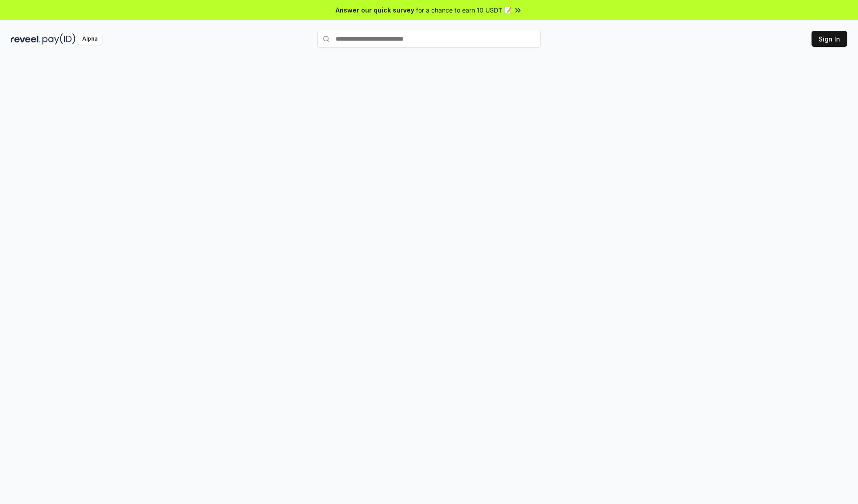  I want to click on img: reveel_dark, so click(25, 39).